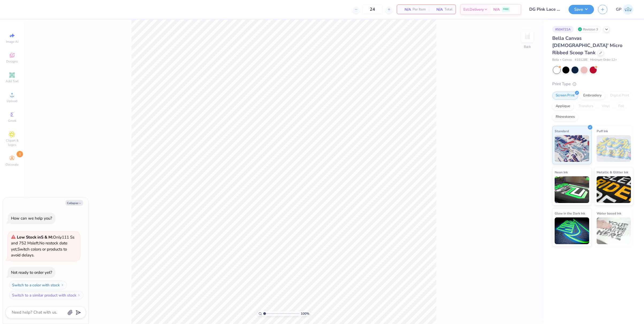 The width and height of the screenshot is (644, 324). Describe the element at coordinates (621, 106) in the screenshot. I see `div: Foil` at that location.